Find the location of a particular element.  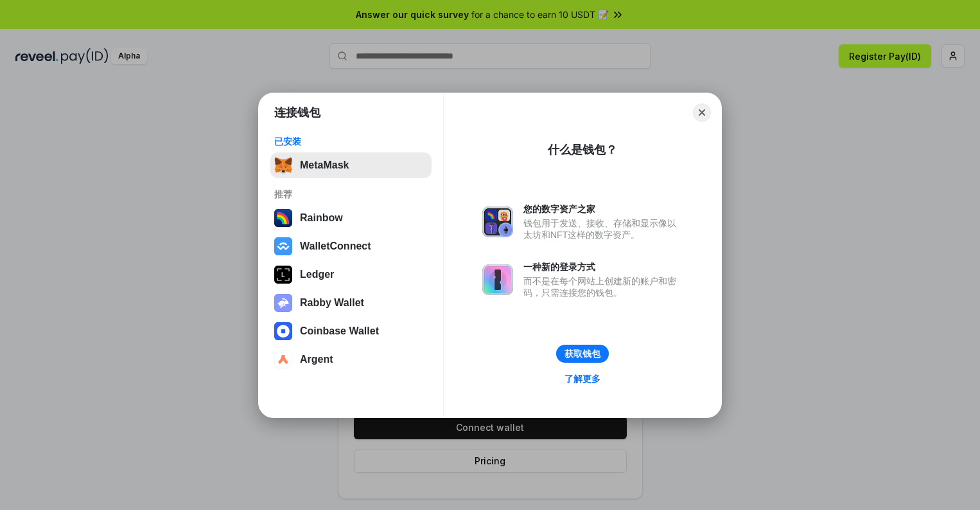

div: Ledger is located at coordinates (317, 275).